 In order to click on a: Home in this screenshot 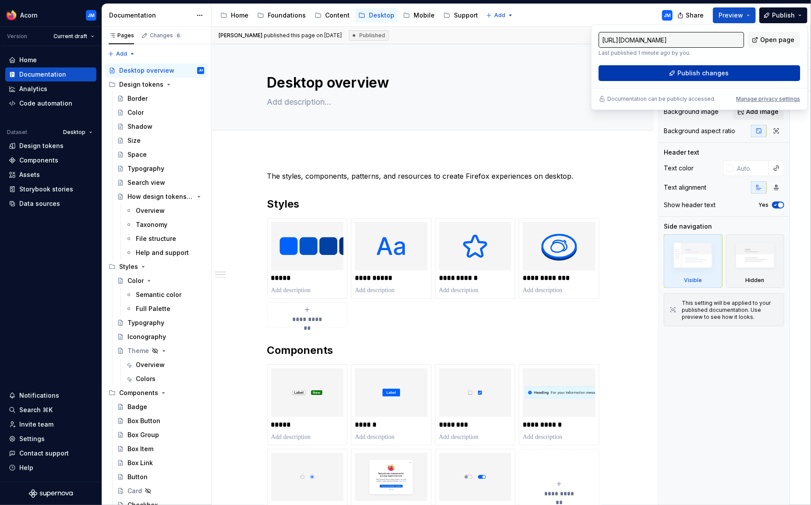, I will do `click(234, 15)`.